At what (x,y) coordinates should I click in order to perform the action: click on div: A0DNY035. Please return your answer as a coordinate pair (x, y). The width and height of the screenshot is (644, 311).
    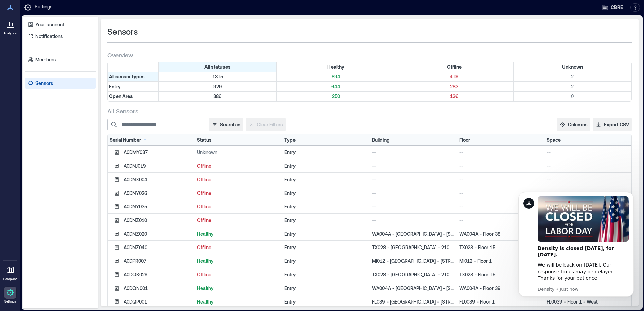
    Looking at the image, I should click on (158, 207).